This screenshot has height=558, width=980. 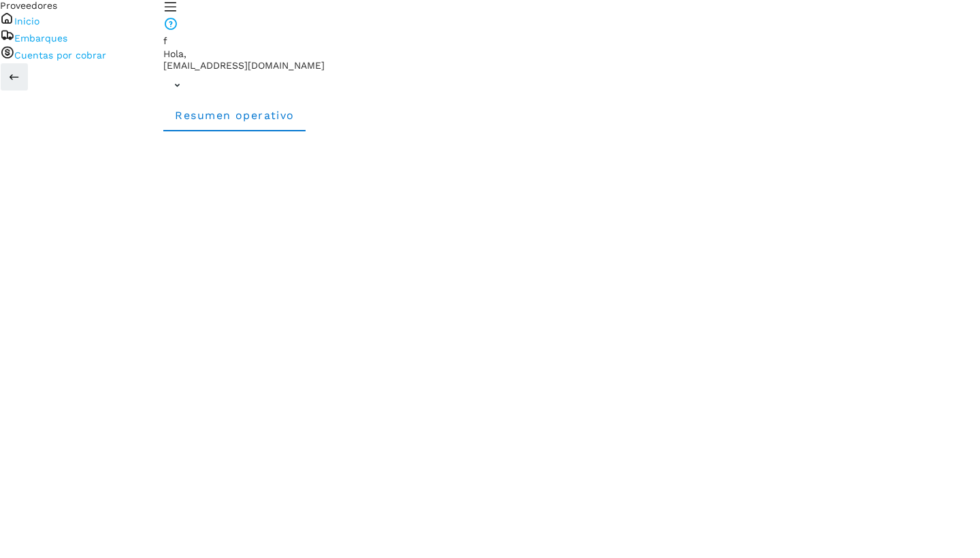 What do you see at coordinates (165, 41) in the screenshot?
I see `span: f` at bounding box center [165, 41].